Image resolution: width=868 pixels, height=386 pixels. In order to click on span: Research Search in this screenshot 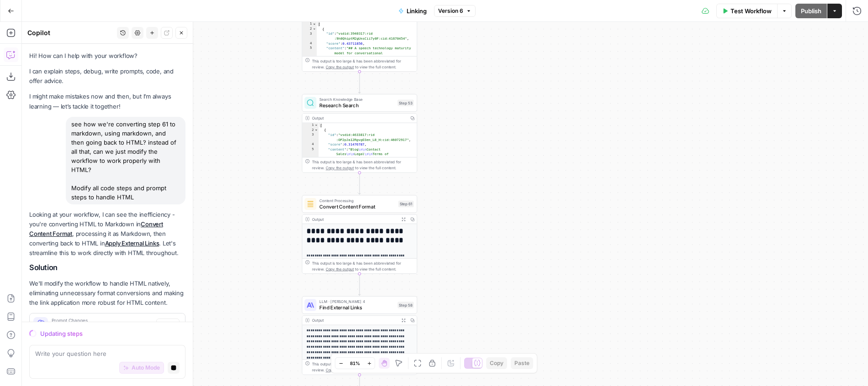, I will do `click(357, 105)`.